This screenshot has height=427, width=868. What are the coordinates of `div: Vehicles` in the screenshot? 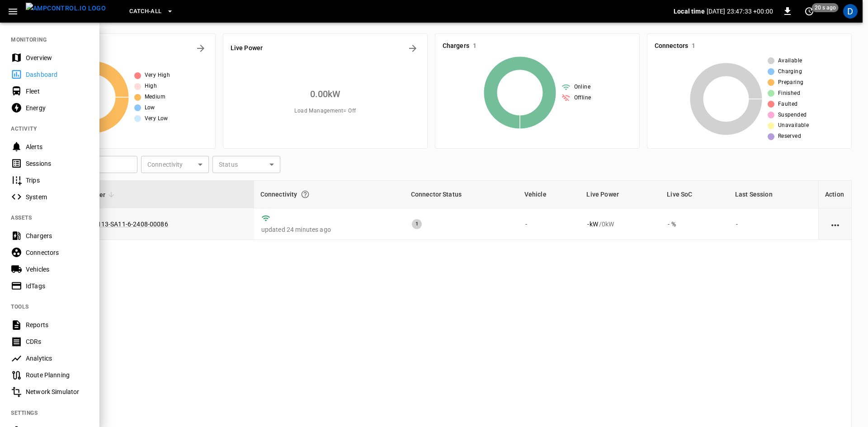 It's located at (57, 269).